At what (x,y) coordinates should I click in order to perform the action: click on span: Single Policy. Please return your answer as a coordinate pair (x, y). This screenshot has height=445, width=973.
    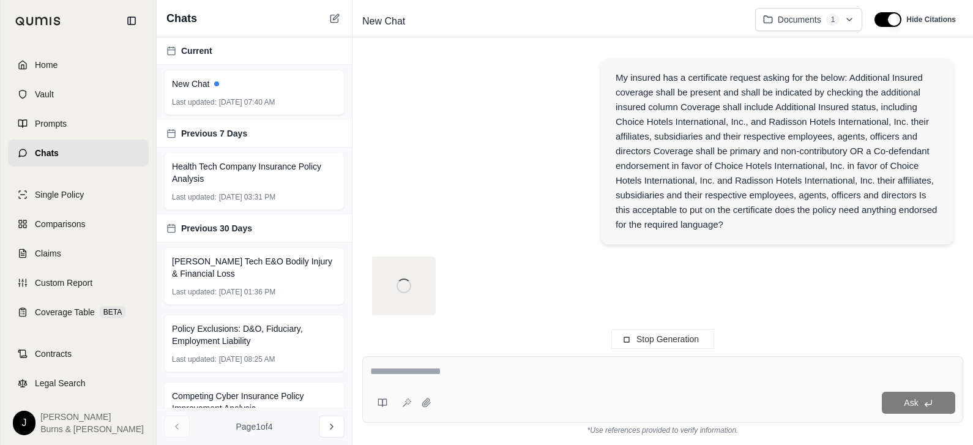
    Looking at the image, I should click on (59, 195).